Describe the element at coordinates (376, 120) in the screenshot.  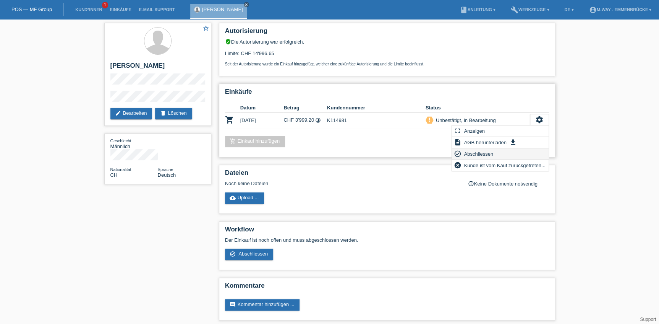
I see `td: K114981` at that location.